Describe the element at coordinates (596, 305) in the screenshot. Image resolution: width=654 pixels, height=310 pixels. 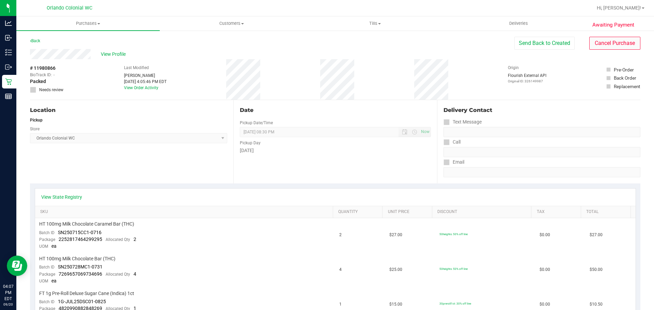
I see `span: $10.50` at that location.